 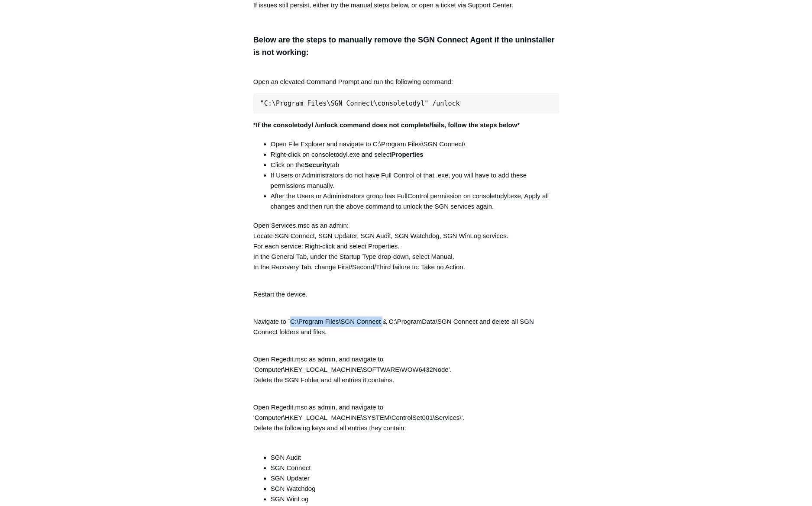 What do you see at coordinates (415, 154) in the screenshot?
I see `li: Right-click on consoletodyl.exe and select` at bounding box center [415, 154].